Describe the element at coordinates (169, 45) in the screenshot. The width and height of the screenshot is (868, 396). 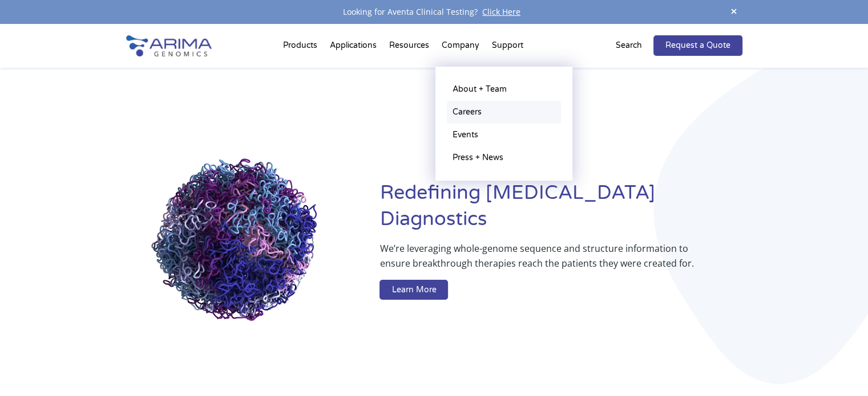
I see `img: Arima-Genomics-logo` at that location.